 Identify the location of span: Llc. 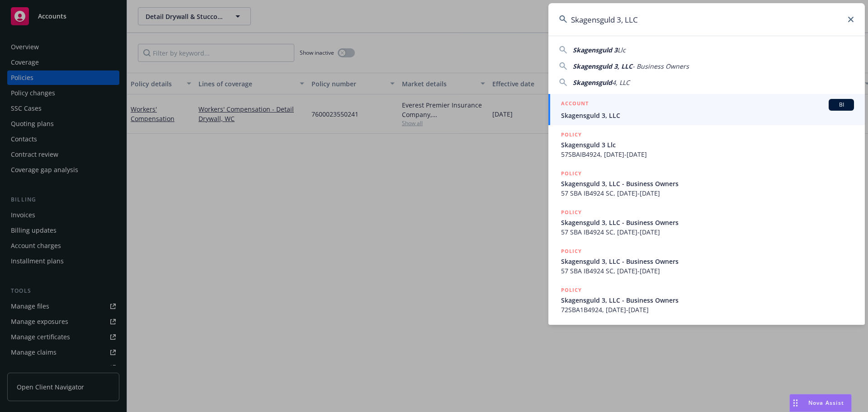
(622, 50).